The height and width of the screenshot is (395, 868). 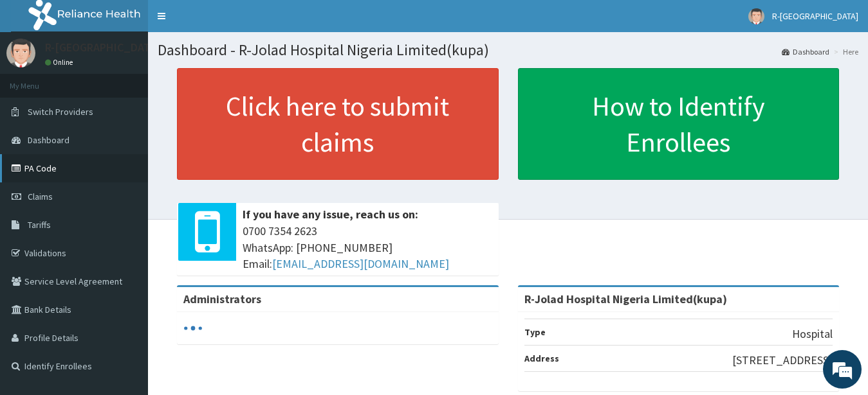 What do you see at coordinates (508, 50) in the screenshot?
I see `h1: Dashboard - R-Jolad Hospital Nigeria Limited(kupa)` at bounding box center [508, 50].